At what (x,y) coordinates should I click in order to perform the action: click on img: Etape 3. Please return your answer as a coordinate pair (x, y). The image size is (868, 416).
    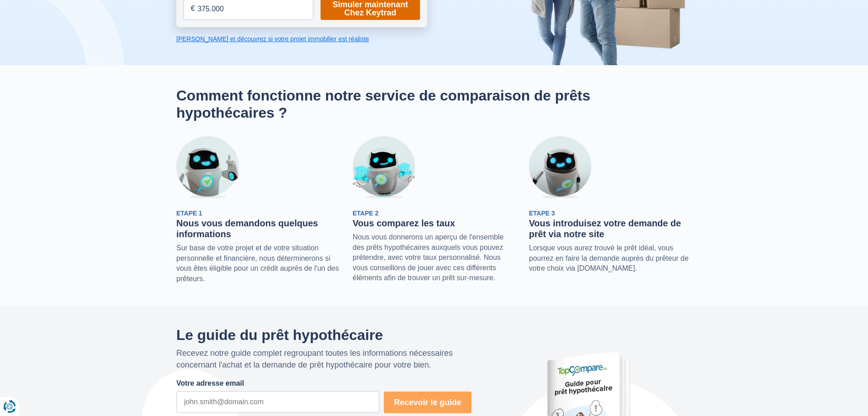
    Looking at the image, I should click on (560, 168).